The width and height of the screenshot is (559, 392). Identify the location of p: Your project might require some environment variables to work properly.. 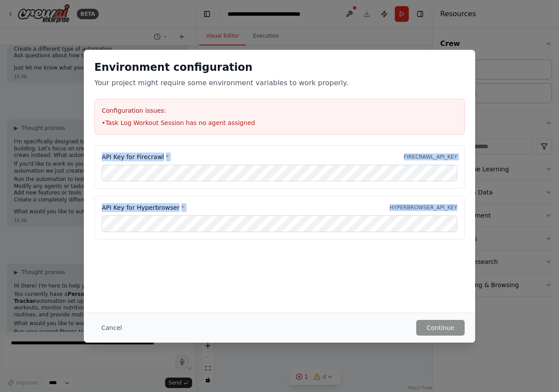
(279, 83).